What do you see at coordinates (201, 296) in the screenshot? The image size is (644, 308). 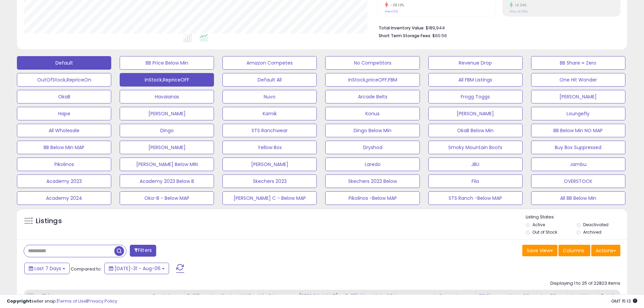 I see `div: Fulfillment` at bounding box center [201, 296].